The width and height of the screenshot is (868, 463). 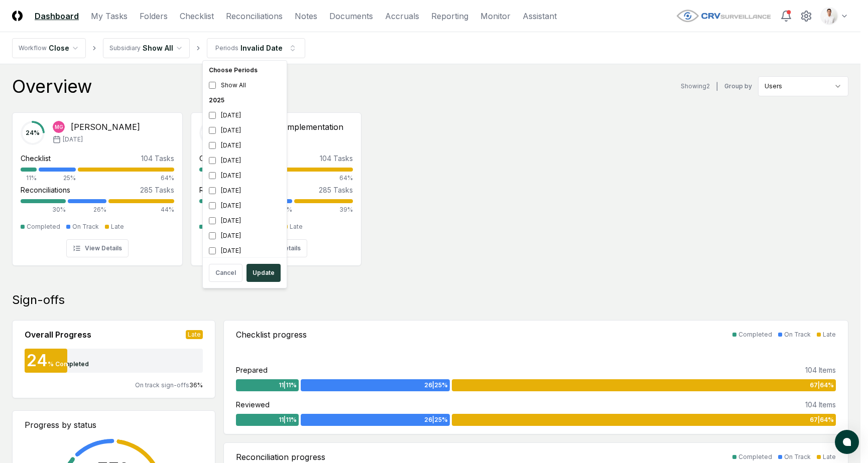 What do you see at coordinates (225, 273) in the screenshot?
I see `button: Cancel` at bounding box center [225, 273].